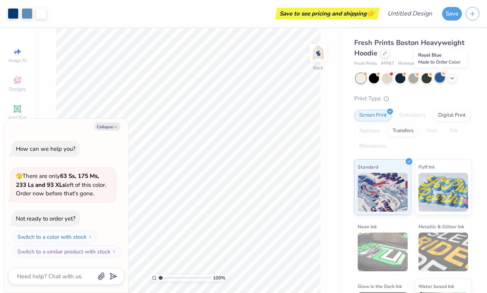 The width and height of the screenshot is (487, 293). Describe the element at coordinates (443, 252) in the screenshot. I see `img: Metallic & Glitter Ink` at that location.